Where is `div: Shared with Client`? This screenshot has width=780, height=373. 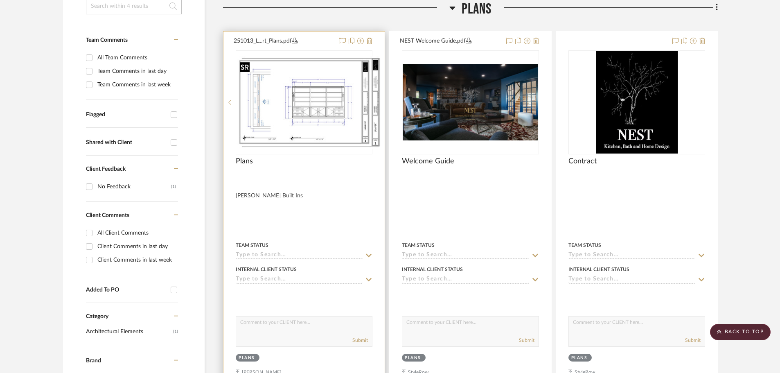
div: Shared with Client is located at coordinates (126, 142).